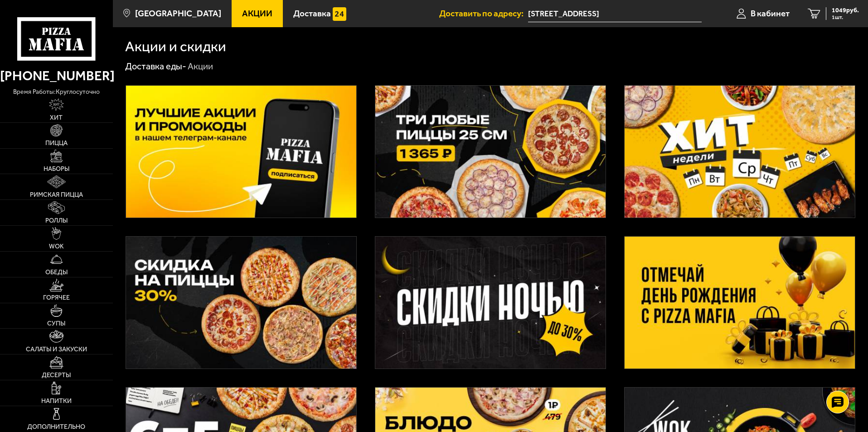 The image size is (868, 432). What do you see at coordinates (56, 401) in the screenshot?
I see `span: Напитки` at bounding box center [56, 401].